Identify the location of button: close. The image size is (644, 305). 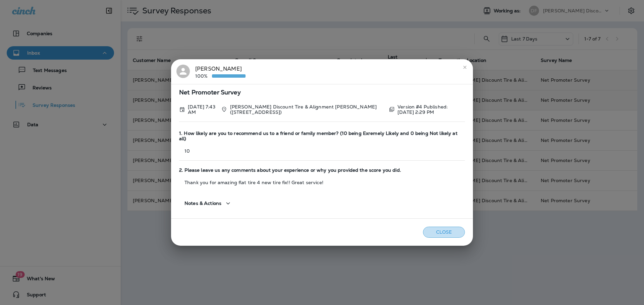
(465, 67).